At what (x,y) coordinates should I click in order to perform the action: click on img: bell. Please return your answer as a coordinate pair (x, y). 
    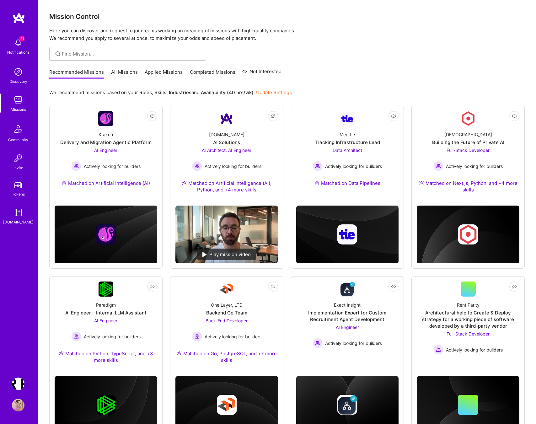
    Looking at the image, I should click on (18, 43).